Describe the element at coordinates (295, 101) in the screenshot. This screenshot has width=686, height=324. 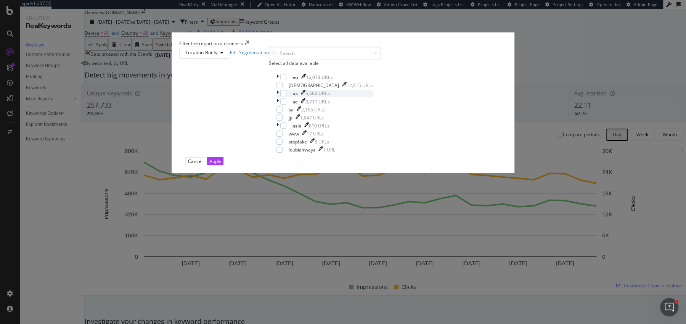
I see `div: ae` at that location.